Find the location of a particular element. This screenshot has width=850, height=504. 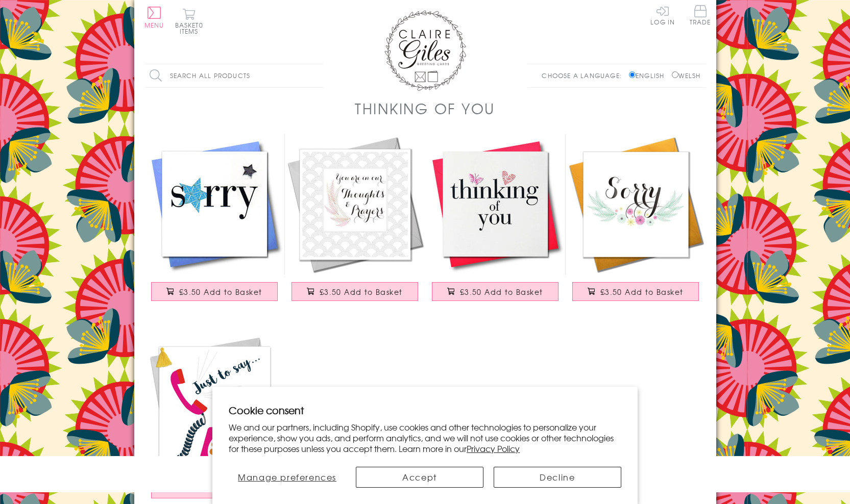

span: Trade is located at coordinates (700, 14).